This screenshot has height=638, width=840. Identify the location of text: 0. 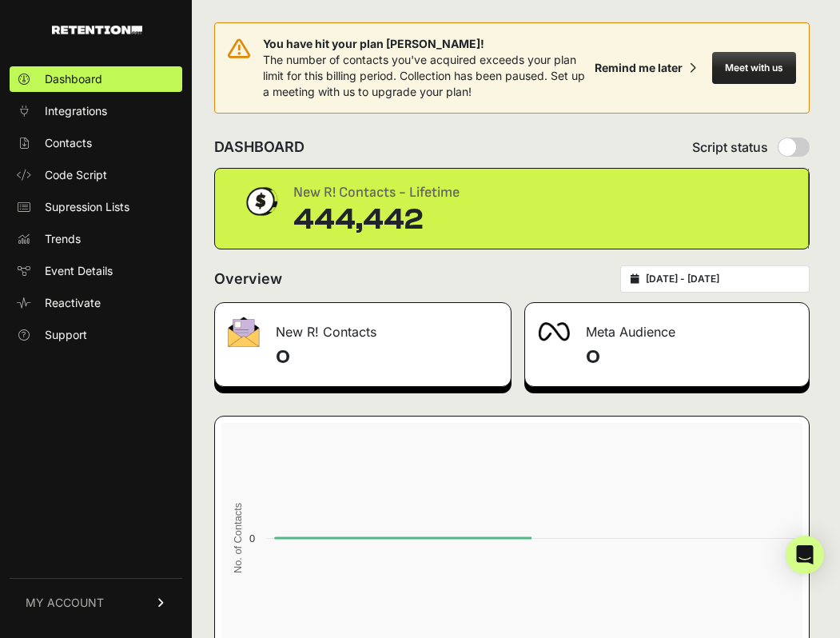
(252, 538).